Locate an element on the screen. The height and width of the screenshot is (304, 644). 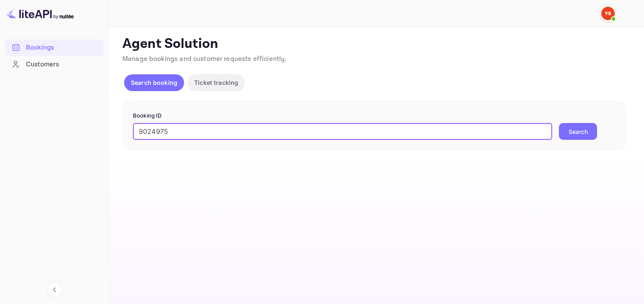
p: Agent Solution is located at coordinates (376, 44).